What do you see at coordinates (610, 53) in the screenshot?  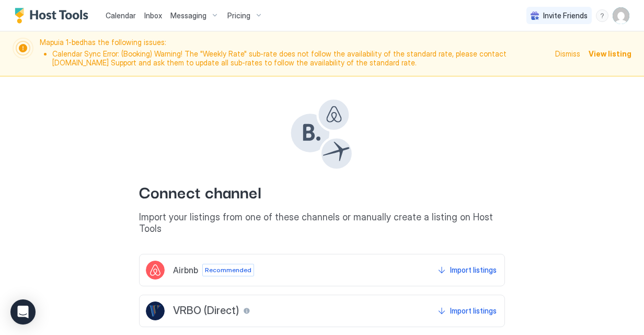 I see `span: View listing` at bounding box center [610, 53].